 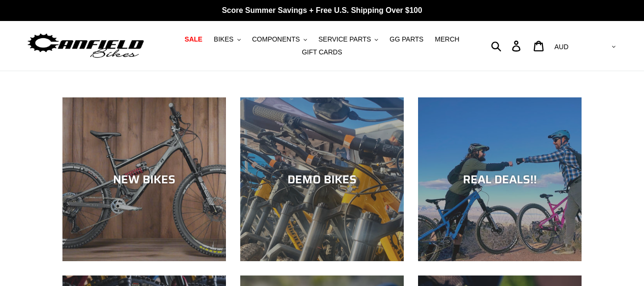 I want to click on span: GG PARTS, so click(x=406, y=39).